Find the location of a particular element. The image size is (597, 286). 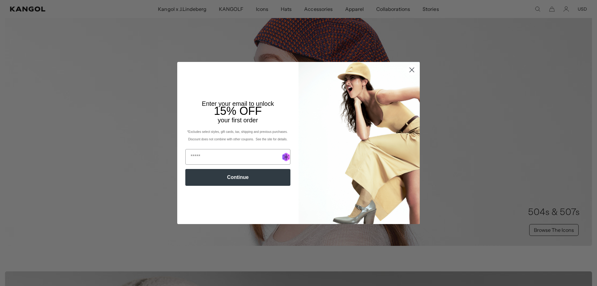

button: Continue is located at coordinates (238, 177).